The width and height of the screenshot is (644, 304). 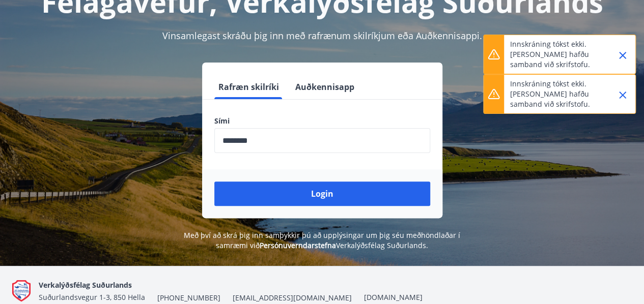 I want to click on a: Persónuverndarstefna, so click(x=298, y=245).